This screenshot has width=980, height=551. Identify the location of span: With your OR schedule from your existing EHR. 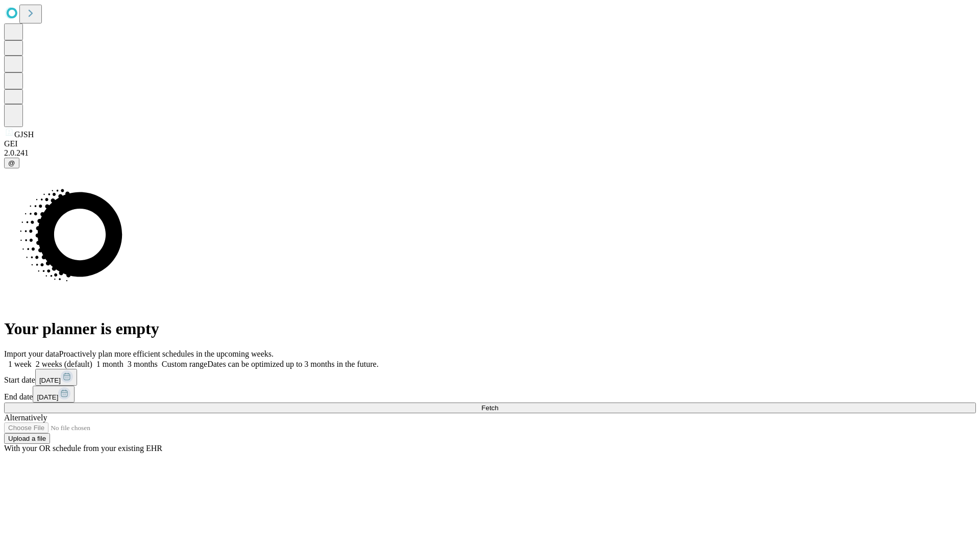
(84, 448).